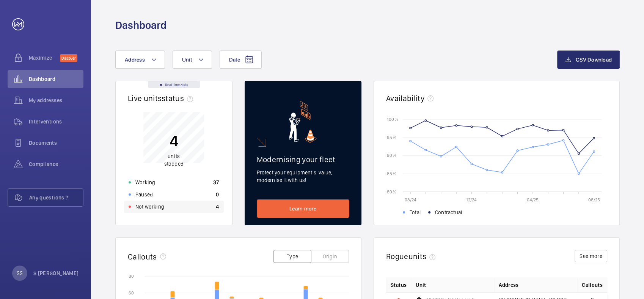 This screenshot has width=644, height=299. Describe the element at coordinates (150, 207) in the screenshot. I see `p: Not working` at that location.